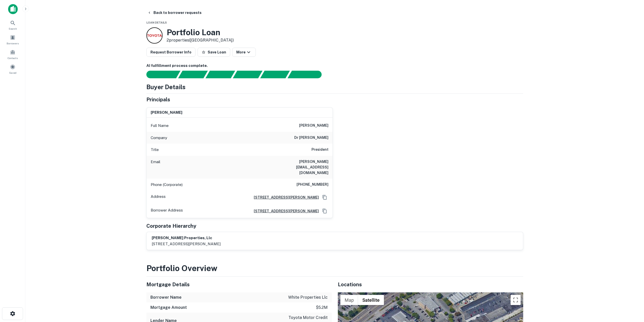  Describe the element at coordinates (174, 13) in the screenshot. I see `button: Back to borrower requests` at that location.